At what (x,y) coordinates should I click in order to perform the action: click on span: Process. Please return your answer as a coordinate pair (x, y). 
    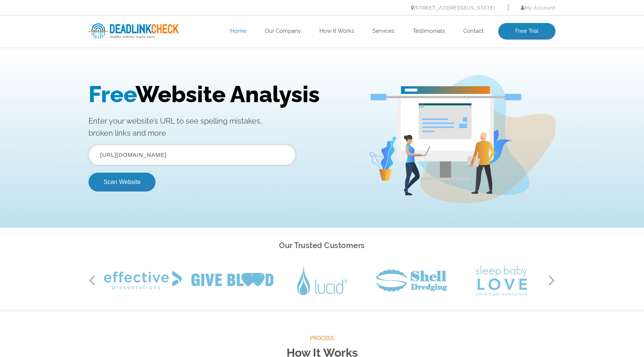
    Looking at the image, I should click on (322, 338).